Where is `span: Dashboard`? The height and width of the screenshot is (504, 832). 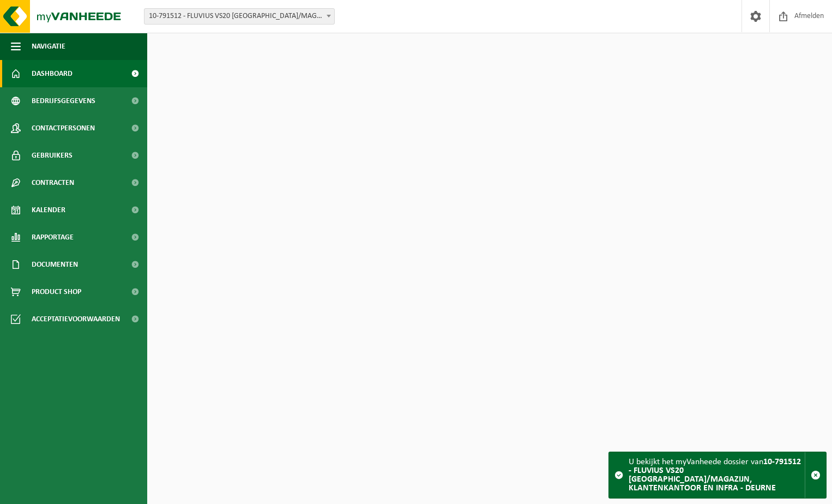
span: Dashboard is located at coordinates (51, 74).